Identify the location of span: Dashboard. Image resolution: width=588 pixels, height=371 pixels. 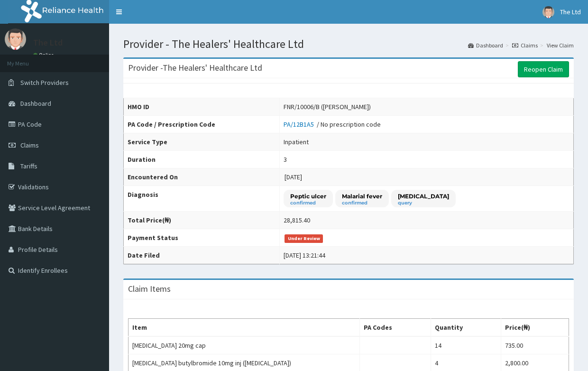
(35, 104).